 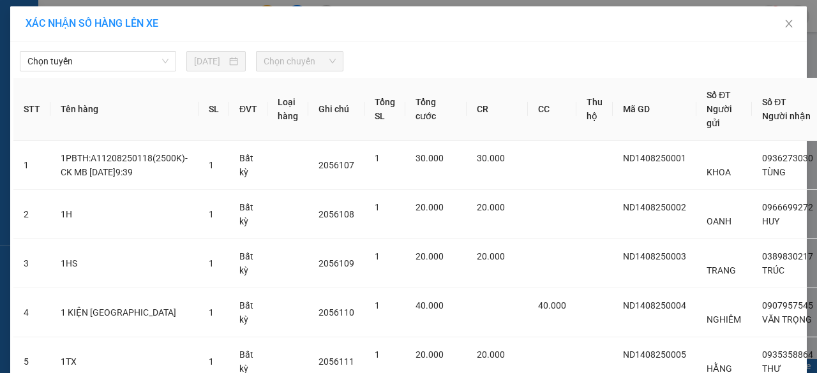 What do you see at coordinates (787, 207) in the screenshot?
I see `span: 0966699272` at bounding box center [787, 207].